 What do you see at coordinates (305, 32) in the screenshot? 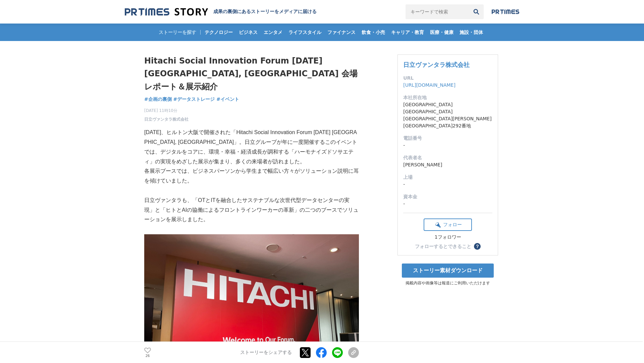
I see `a: ライフスタイル` at bounding box center [305, 32].